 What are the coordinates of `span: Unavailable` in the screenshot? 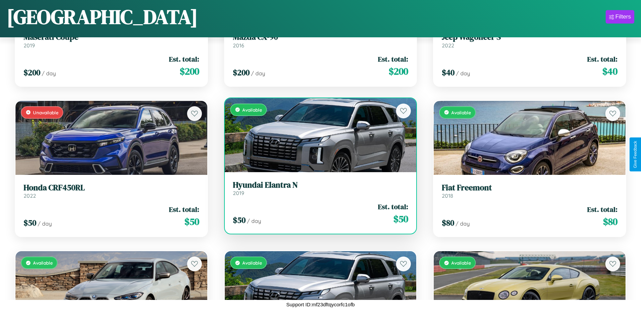 It's located at (46, 112).